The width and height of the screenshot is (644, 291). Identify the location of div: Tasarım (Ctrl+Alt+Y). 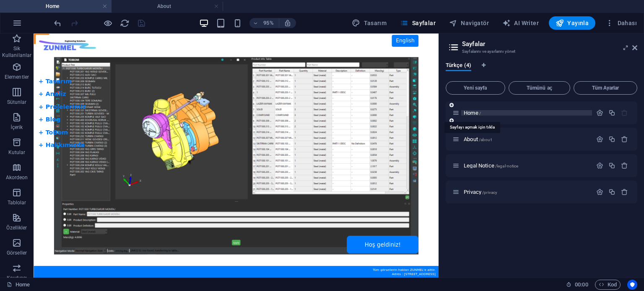
(369, 23).